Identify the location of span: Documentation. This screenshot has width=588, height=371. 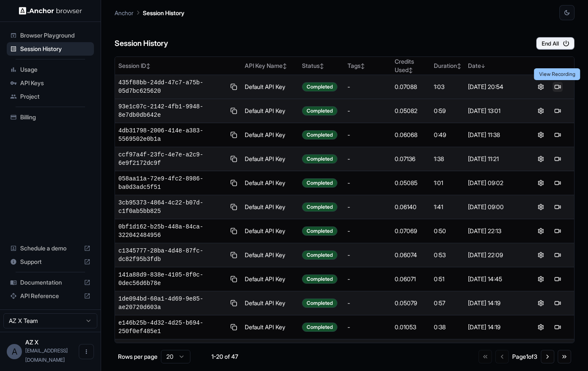
(50, 282).